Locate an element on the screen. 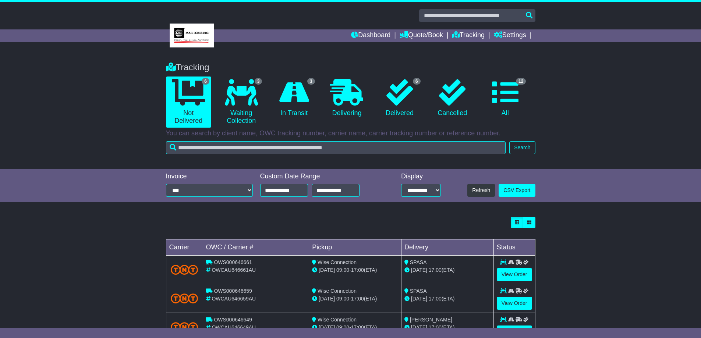 The width and height of the screenshot is (701, 338). a: 6 Delivered is located at coordinates (399, 98).